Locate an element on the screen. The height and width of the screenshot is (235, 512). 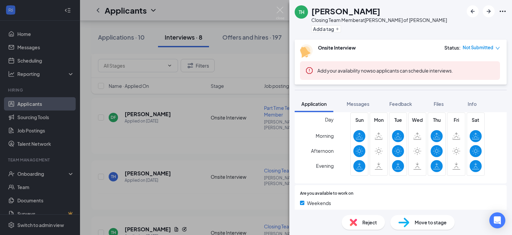
span: so applicants can schedule interviews. is located at coordinates (385, 71).